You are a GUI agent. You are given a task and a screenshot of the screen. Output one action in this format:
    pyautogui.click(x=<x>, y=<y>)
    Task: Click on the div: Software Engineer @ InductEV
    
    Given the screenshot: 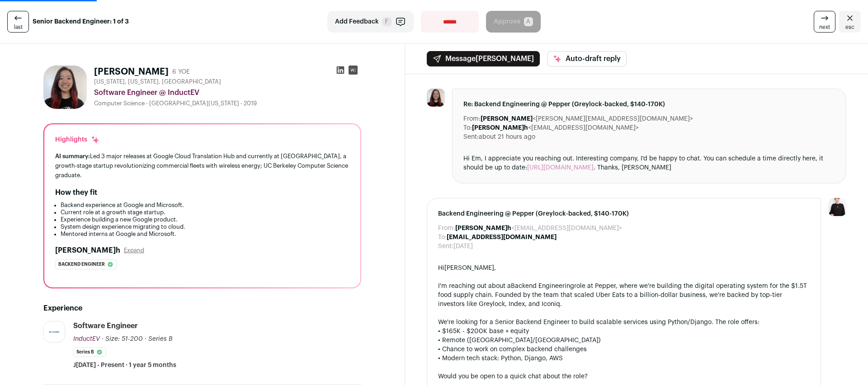 What is the action you would take?
    pyautogui.click(x=227, y=93)
    